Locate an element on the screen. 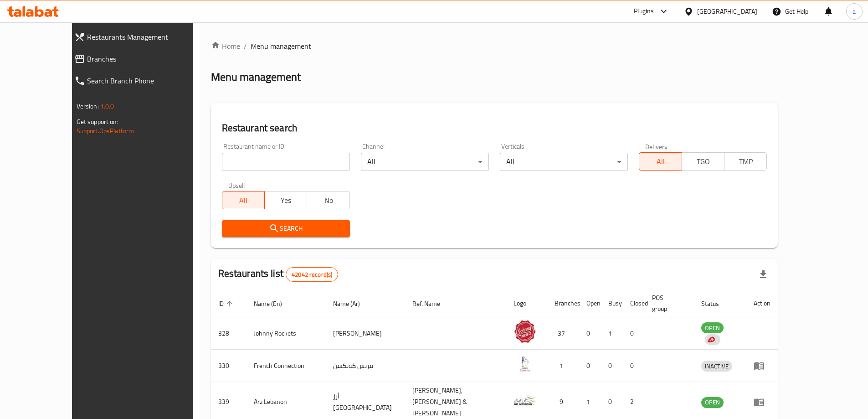 The image size is (868, 419). h2: Restaurant search is located at coordinates (495, 128).